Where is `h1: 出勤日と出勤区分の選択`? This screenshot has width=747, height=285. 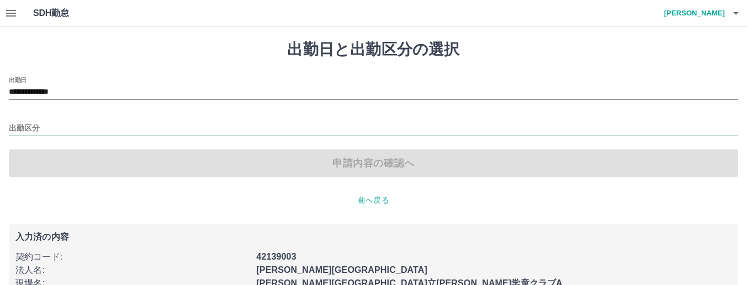 h1: 出勤日と出勤区分の選択 is located at coordinates (373, 50).